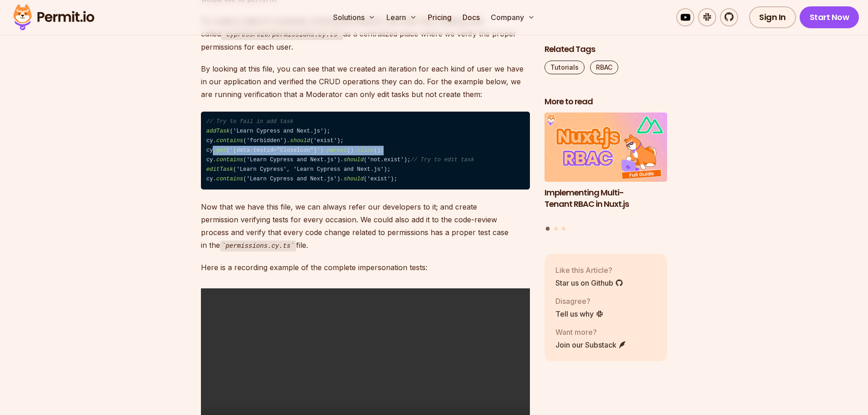 The image size is (868, 415). What do you see at coordinates (365, 267) in the screenshot?
I see `p: Here is a recording example of the complete impersonation tests:` at bounding box center [365, 267].